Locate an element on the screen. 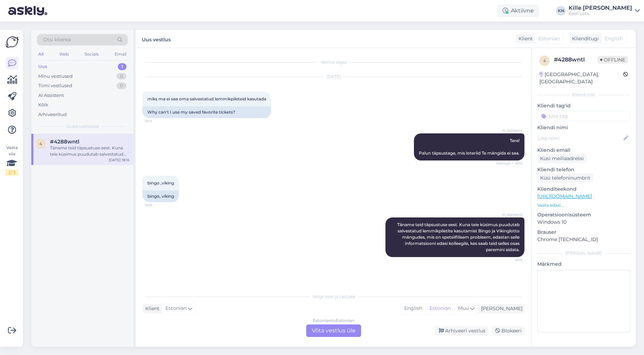 The image size is (644, 355). div: Estonian to Estonian is located at coordinates (333, 320).